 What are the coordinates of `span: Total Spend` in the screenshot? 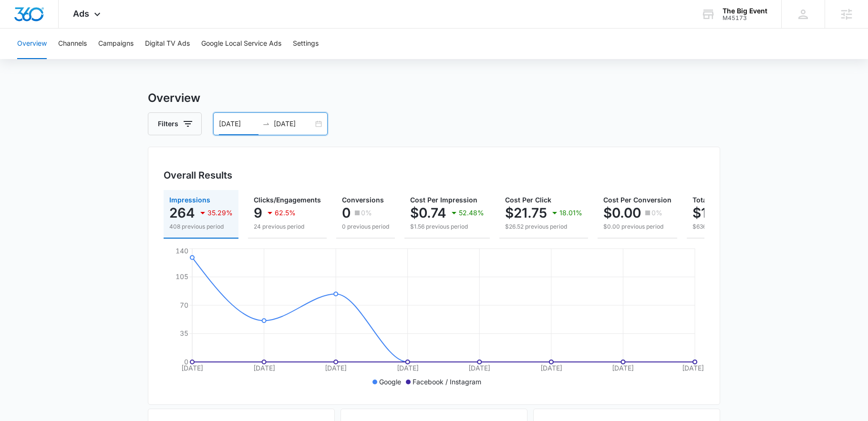 It's located at (712, 199).